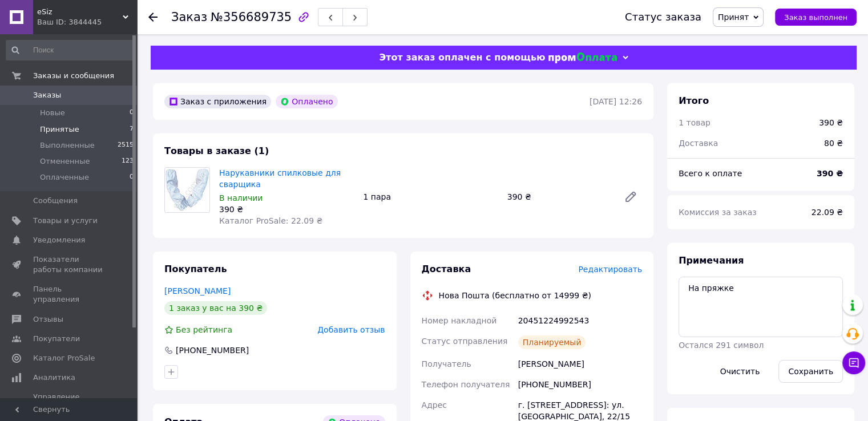 This screenshot has width=868, height=421. What do you see at coordinates (65, 161) in the screenshot?
I see `span: Отмененные` at bounding box center [65, 161].